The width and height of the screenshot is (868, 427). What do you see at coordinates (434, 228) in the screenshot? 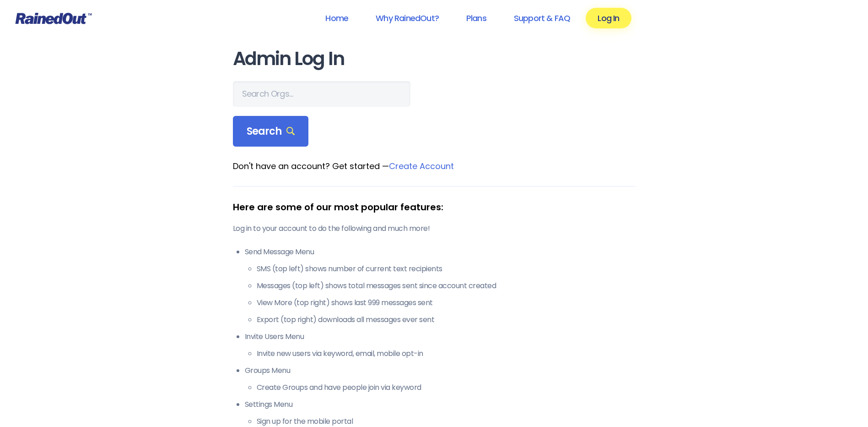
I see `p: Log in to your account to do the following and much more!` at bounding box center [434, 228].